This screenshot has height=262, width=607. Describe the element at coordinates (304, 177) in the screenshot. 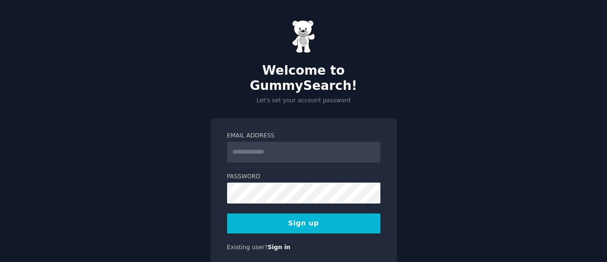

I see `label: Password` at that location.